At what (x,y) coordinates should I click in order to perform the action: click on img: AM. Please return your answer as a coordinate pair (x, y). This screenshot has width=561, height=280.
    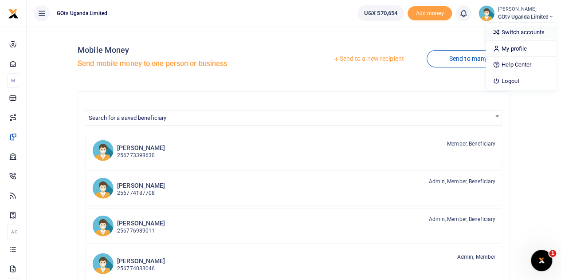
    Looking at the image, I should click on (103, 150).